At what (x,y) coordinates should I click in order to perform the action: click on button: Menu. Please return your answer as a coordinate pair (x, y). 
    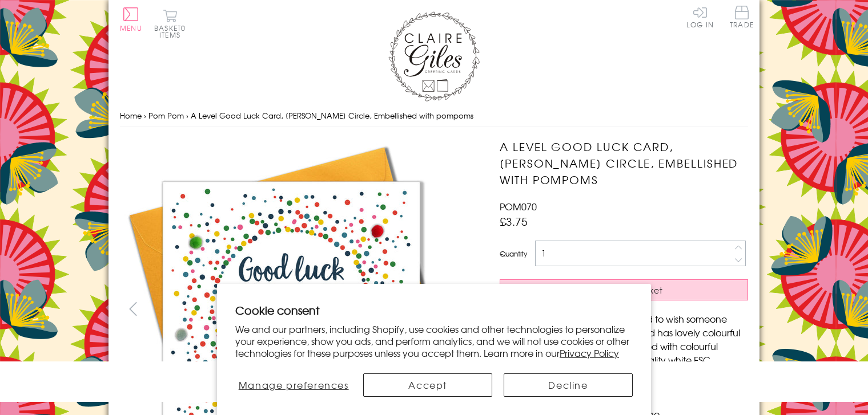
    Looking at the image, I should click on (130, 19).